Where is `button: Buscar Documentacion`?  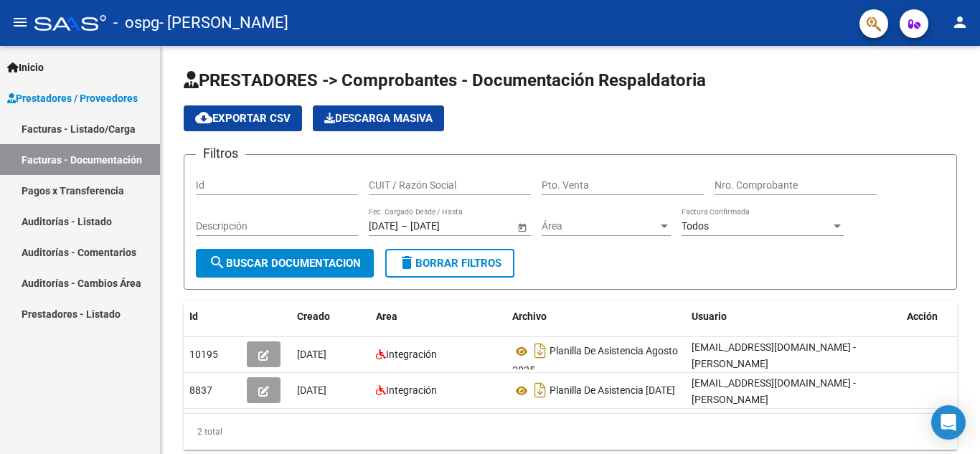 button: Buscar Documentacion is located at coordinates (285, 263).